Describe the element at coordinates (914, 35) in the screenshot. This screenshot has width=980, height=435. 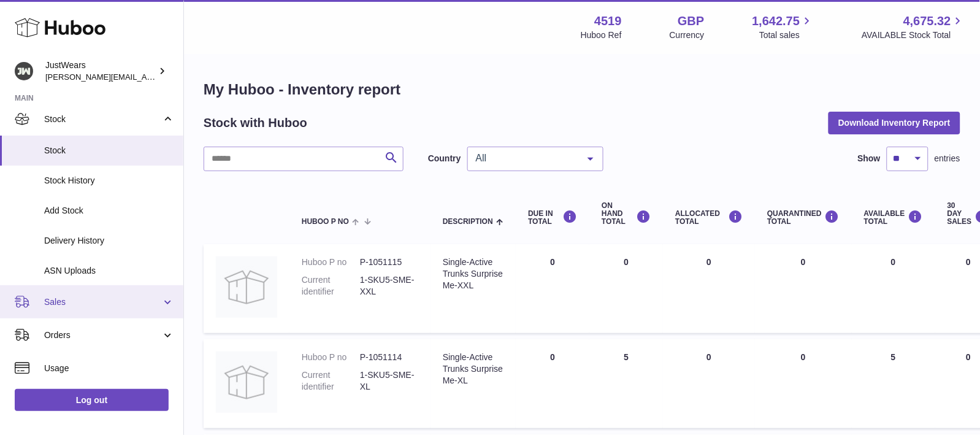
I see `span: AVAILABLE Stock Total` at that location.